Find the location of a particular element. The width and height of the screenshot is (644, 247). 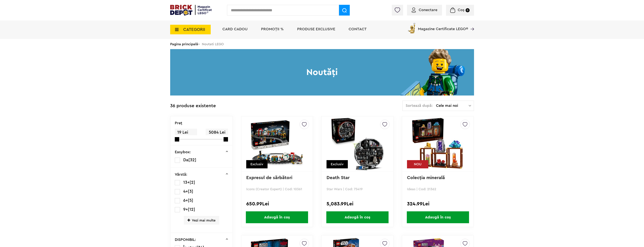

h1: Noutăți is located at coordinates (322, 72).